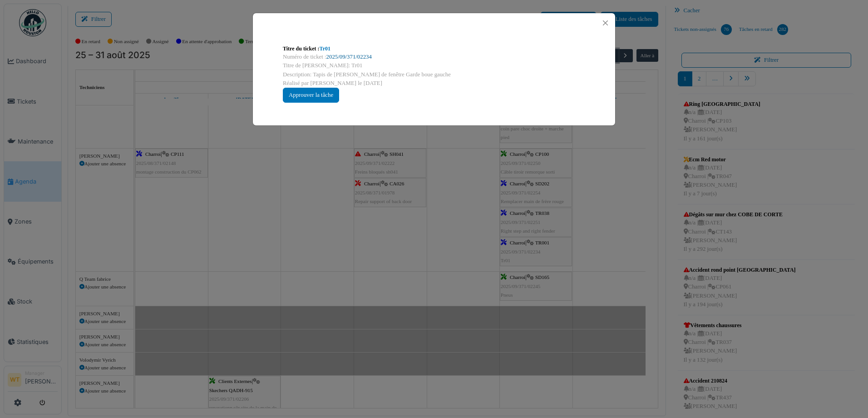  What do you see at coordinates (606, 23) in the screenshot?
I see `button: Close` at bounding box center [606, 23].